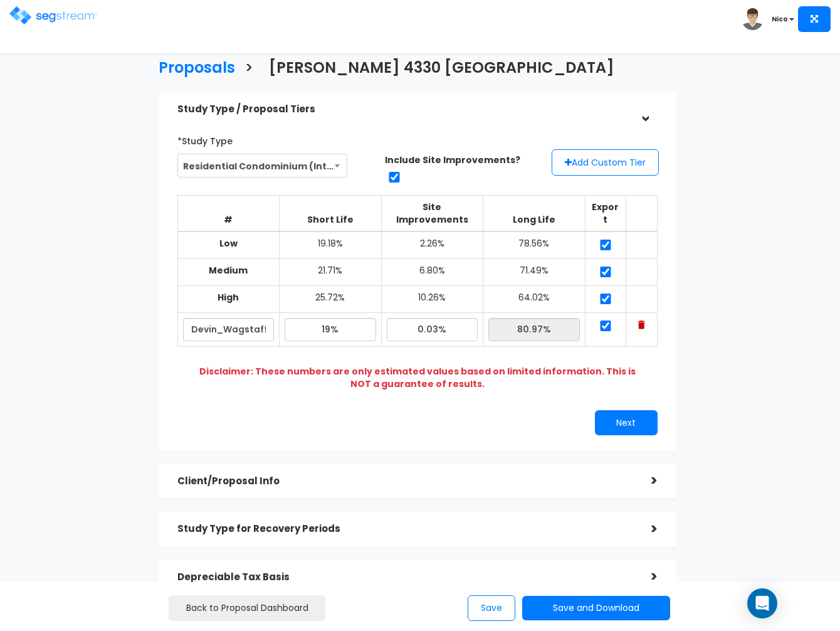 The height and width of the screenshot is (631, 840). What do you see at coordinates (197, 69) in the screenshot?
I see `h3: Proposals` at bounding box center [197, 69].